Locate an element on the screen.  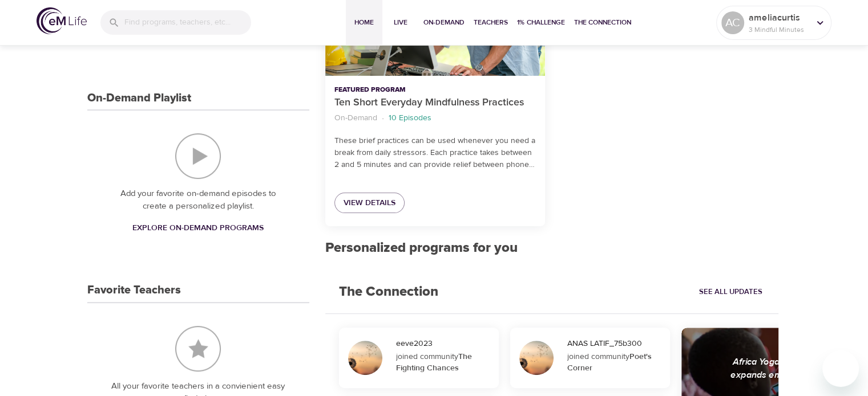
input: Find programs, teachers, etc... is located at coordinates (188, 22).